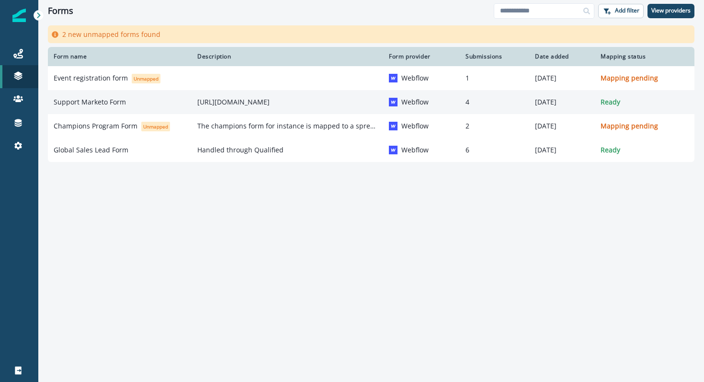 Image resolution: width=704 pixels, height=382 pixels. Describe the element at coordinates (19, 15) in the screenshot. I see `img: Inflection` at that location.